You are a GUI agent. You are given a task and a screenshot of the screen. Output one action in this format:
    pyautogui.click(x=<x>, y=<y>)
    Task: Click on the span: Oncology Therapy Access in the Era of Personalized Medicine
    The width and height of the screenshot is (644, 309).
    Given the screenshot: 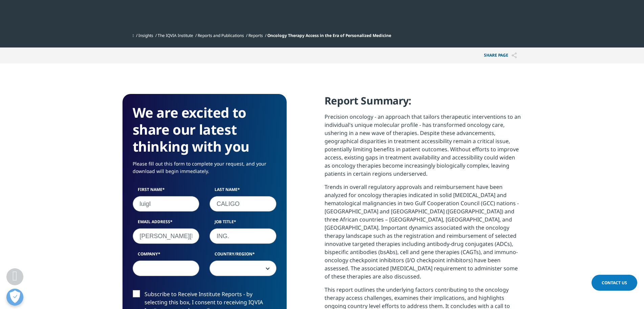 What is the action you would take?
    pyautogui.click(x=329, y=36)
    